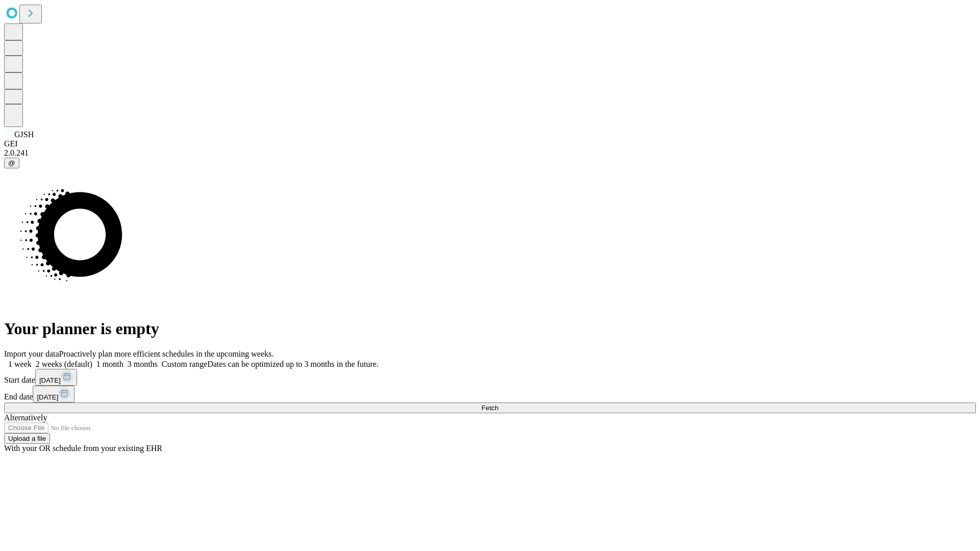 Image resolution: width=980 pixels, height=551 pixels. I want to click on div: End date, so click(490, 393).